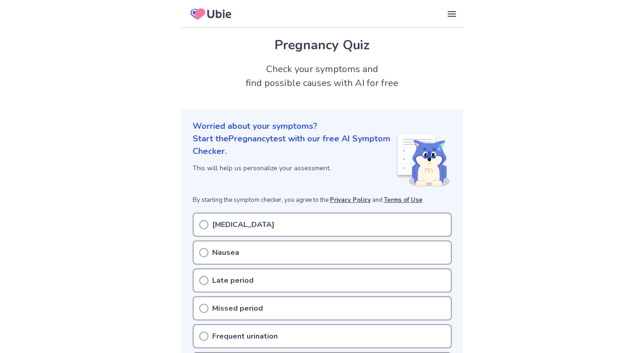 The width and height of the screenshot is (644, 353). What do you see at coordinates (350, 200) in the screenshot?
I see `a: Privacy Policy` at bounding box center [350, 200].